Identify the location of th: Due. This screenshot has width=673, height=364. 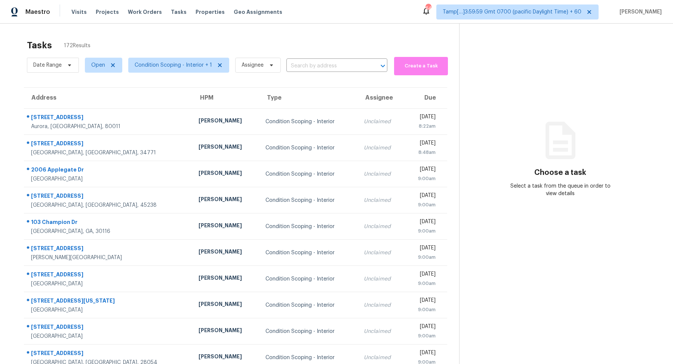
(426, 98).